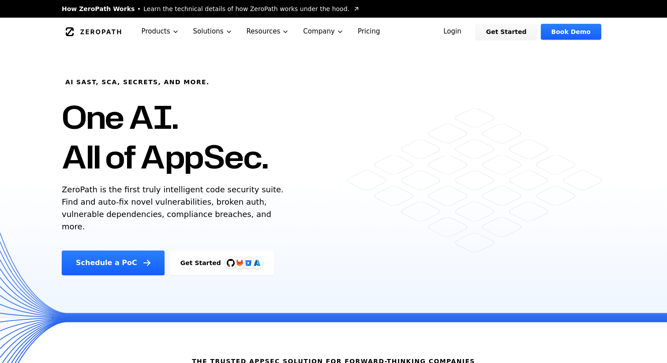  What do you see at coordinates (333, 31) in the screenshot?
I see `nav: Global` at bounding box center [333, 31].